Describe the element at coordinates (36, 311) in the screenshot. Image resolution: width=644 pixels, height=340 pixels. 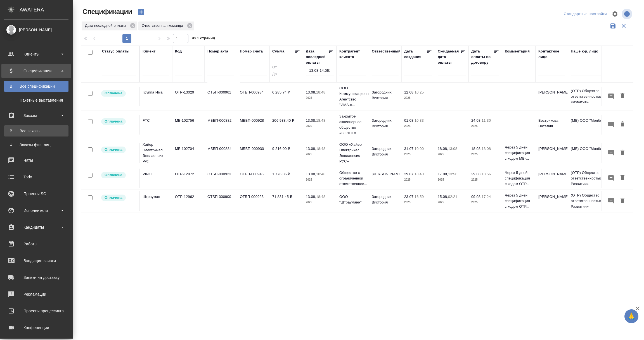
I see `div: Проекты процессинга` at that location.